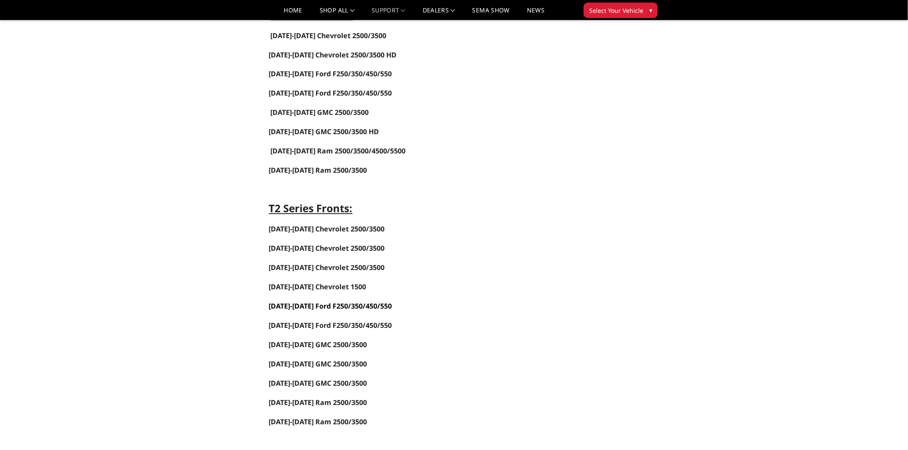 The width and height of the screenshot is (908, 450). I want to click on a: shop all, so click(337, 13).